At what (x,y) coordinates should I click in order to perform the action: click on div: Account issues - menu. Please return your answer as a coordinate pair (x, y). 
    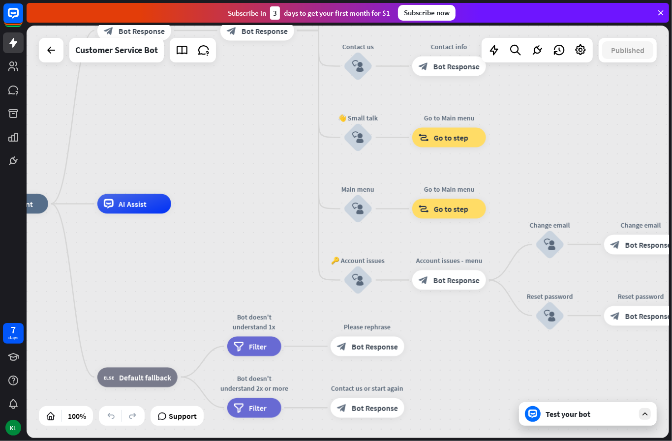
    Looking at the image, I should click on (449, 261).